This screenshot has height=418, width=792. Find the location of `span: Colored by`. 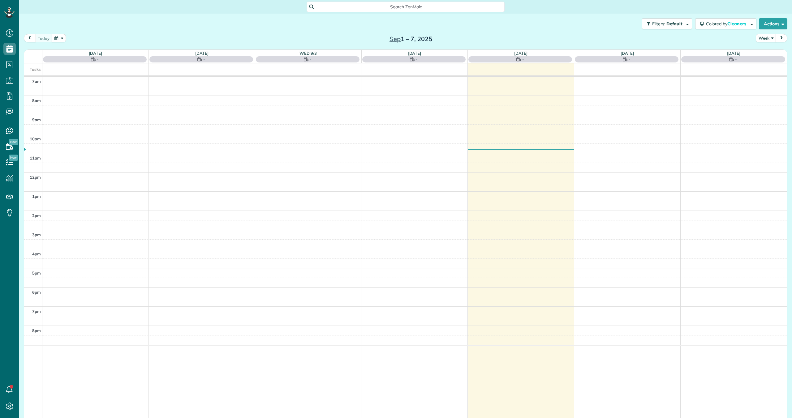

span: Colored by is located at coordinates (727, 24).